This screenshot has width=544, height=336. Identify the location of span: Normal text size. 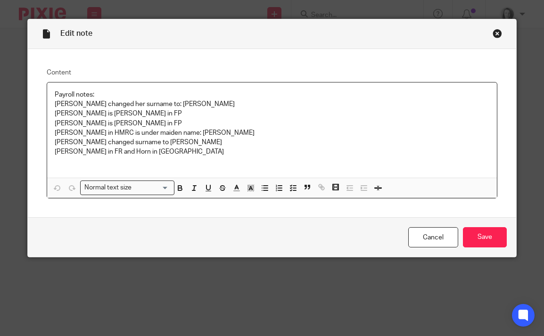
(108, 188).